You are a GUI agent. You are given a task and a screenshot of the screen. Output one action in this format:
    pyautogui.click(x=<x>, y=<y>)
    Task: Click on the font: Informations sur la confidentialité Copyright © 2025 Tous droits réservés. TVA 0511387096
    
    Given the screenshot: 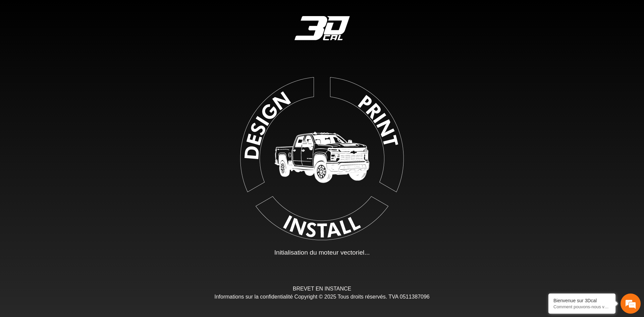 What is the action you would take?
    pyautogui.click(x=322, y=297)
    